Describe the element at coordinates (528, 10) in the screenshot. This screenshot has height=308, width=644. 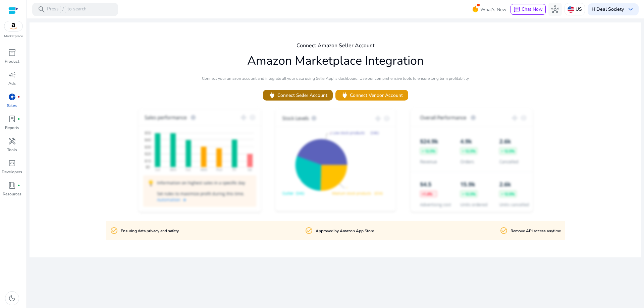
I see `button: chatChat Now` at that location.